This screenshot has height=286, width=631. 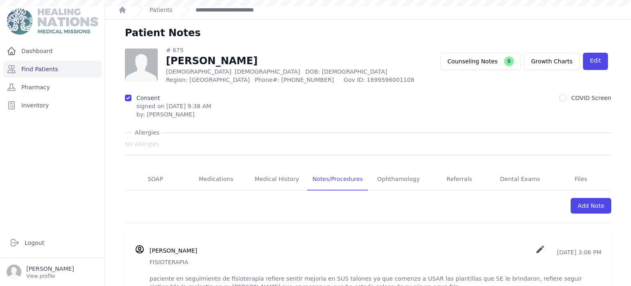 I want to click on a: Add Note, so click(x=591, y=205).